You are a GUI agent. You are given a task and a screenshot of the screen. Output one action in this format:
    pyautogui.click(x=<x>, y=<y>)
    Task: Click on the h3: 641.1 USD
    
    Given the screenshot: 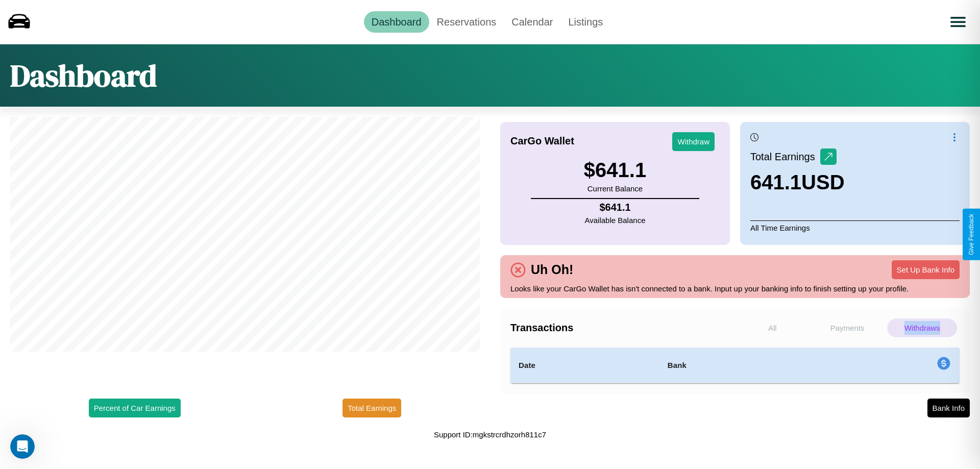 What is the action you would take?
    pyautogui.click(x=798, y=182)
    